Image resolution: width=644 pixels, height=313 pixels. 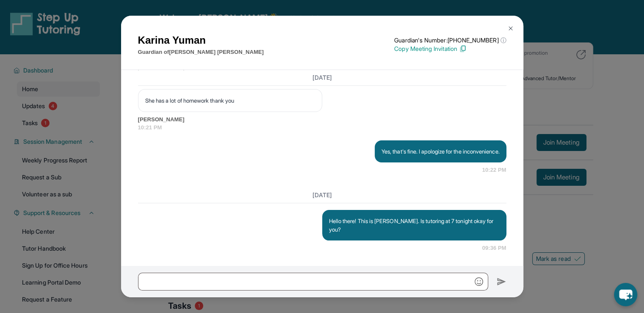 What do you see at coordinates (450, 49) in the screenshot?
I see `p: Copy Meeting Invitation` at bounding box center [450, 49].